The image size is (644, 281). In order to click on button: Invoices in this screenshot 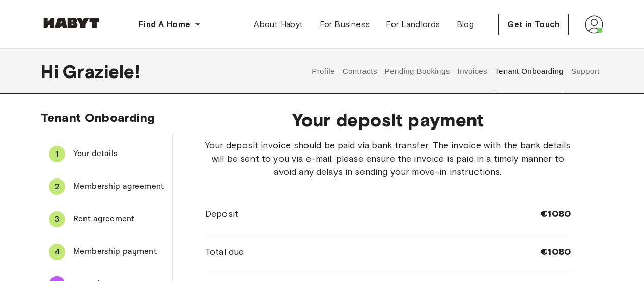, I will do `click(472, 72)`.